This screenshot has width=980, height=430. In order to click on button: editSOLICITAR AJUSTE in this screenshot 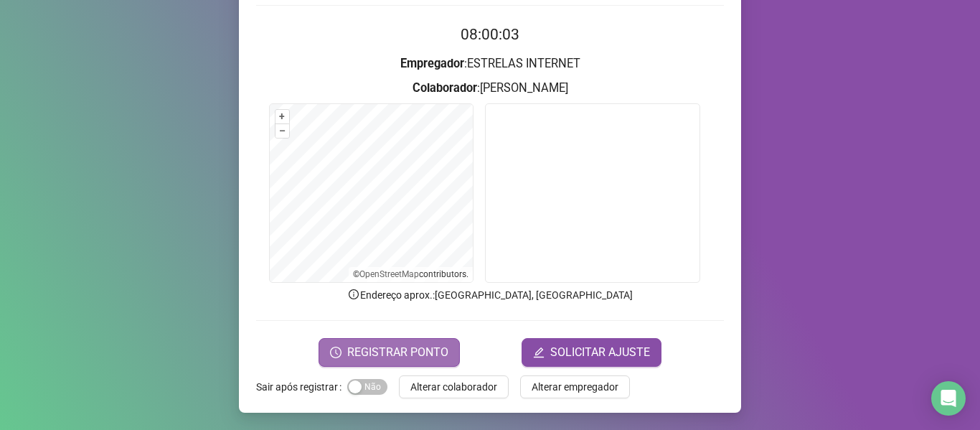, I will do `click(591, 353)`.